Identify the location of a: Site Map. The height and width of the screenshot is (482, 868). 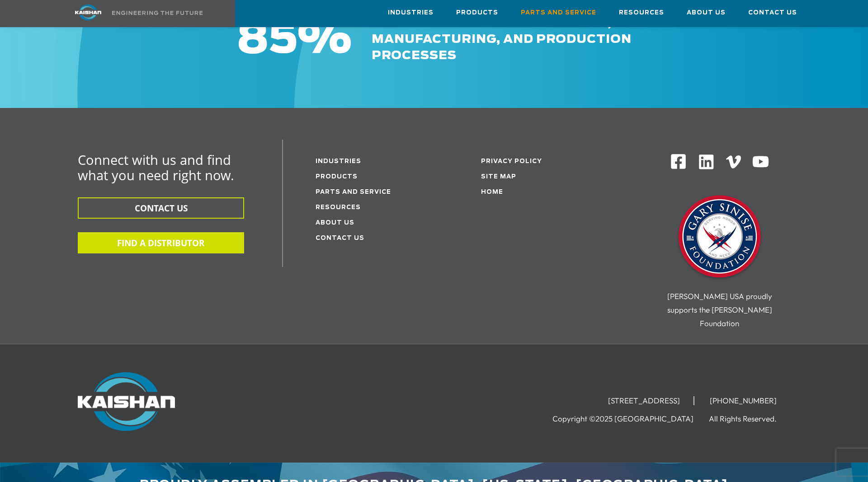
(499, 176).